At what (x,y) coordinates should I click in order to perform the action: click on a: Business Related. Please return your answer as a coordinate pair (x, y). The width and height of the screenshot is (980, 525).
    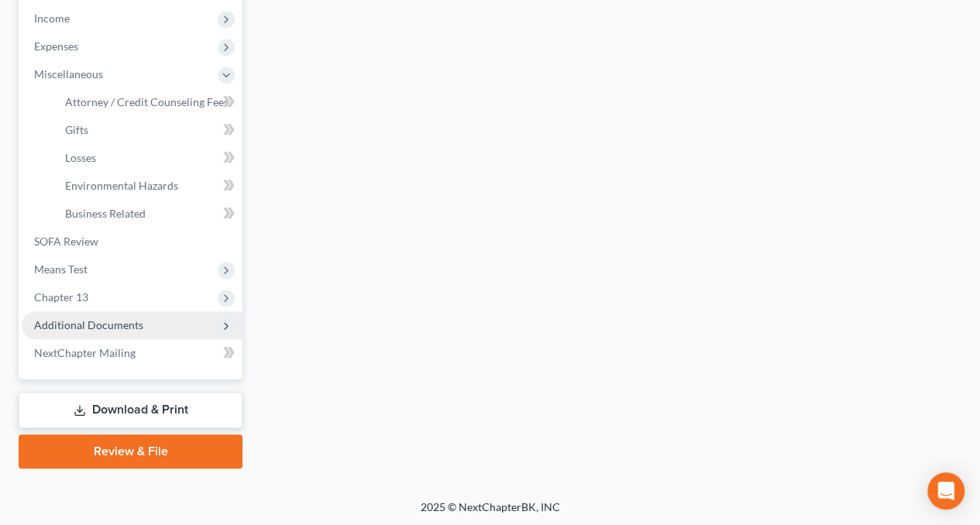
    Looking at the image, I should click on (147, 214).